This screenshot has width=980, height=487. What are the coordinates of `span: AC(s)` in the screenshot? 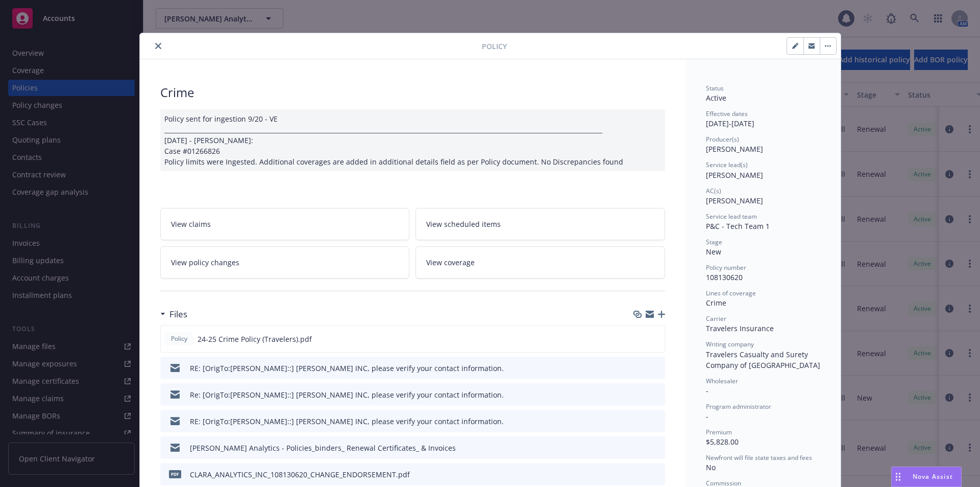 It's located at (714, 191).